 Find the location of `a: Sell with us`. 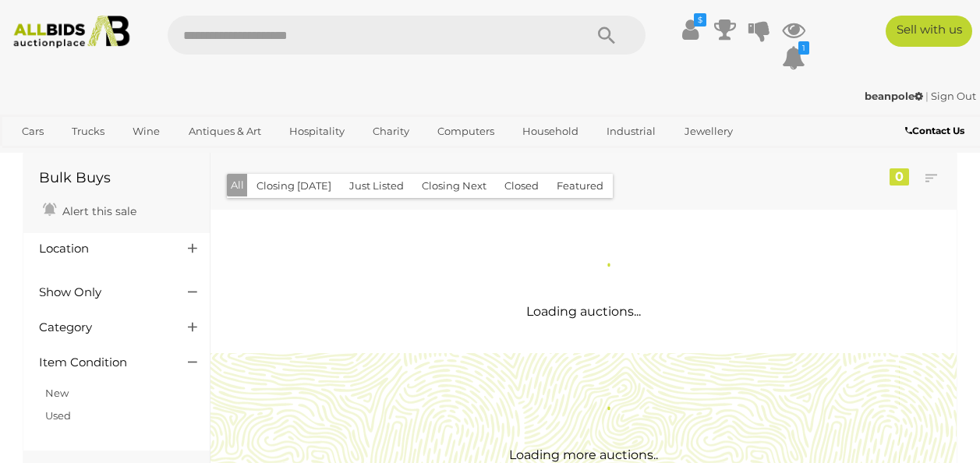

a: Sell with us is located at coordinates (928, 32).